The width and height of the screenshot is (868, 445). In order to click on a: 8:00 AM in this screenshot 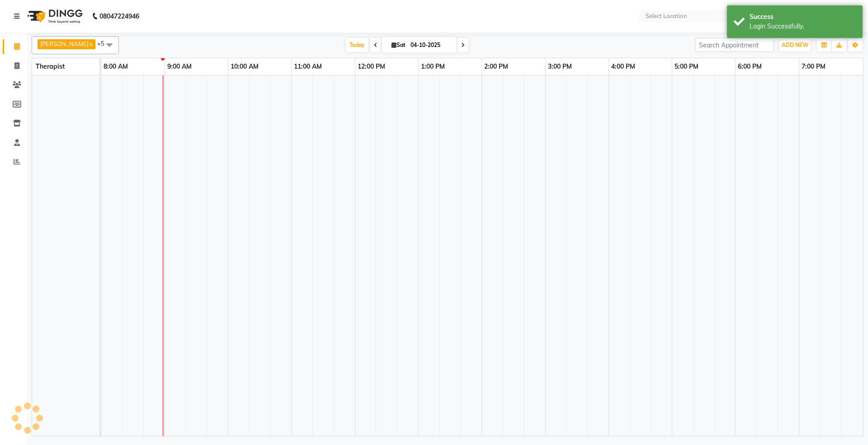, I will do `click(116, 66)`.